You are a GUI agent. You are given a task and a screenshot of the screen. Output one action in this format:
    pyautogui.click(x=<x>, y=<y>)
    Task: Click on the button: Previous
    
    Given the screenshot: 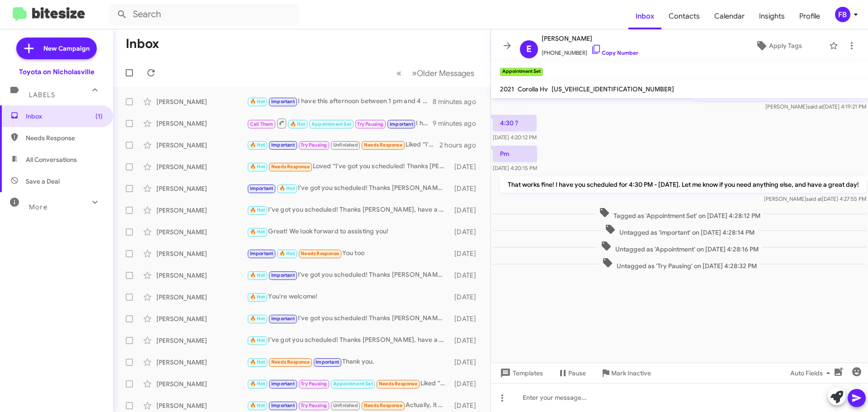 What is the action you would take?
    pyautogui.click(x=399, y=73)
    